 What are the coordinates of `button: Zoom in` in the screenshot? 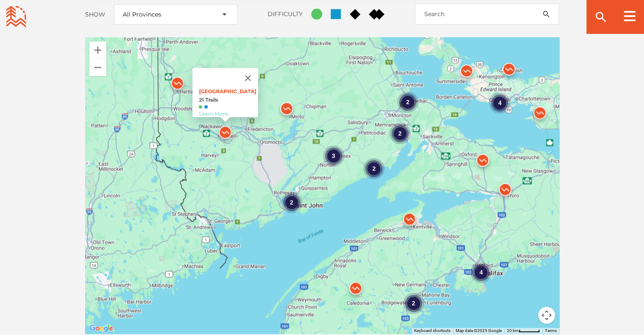 It's located at (98, 50).